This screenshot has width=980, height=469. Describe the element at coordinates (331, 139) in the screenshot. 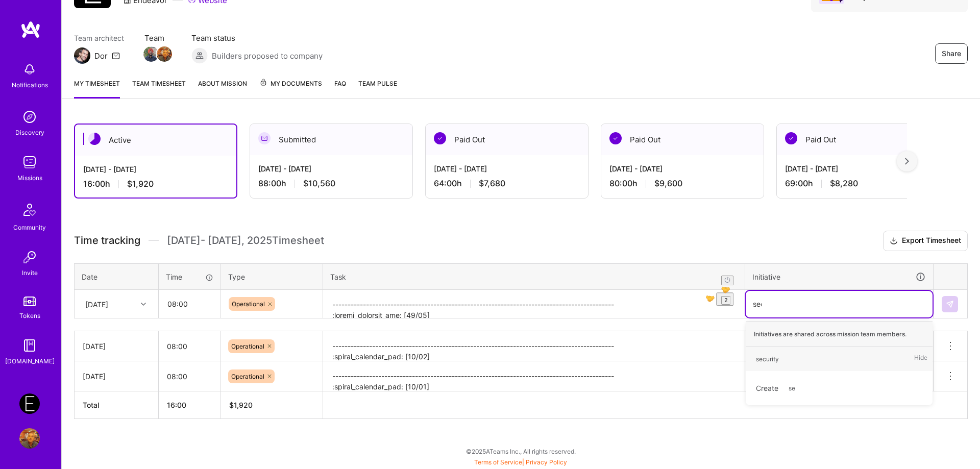

I see `div: Submitted` at that location.